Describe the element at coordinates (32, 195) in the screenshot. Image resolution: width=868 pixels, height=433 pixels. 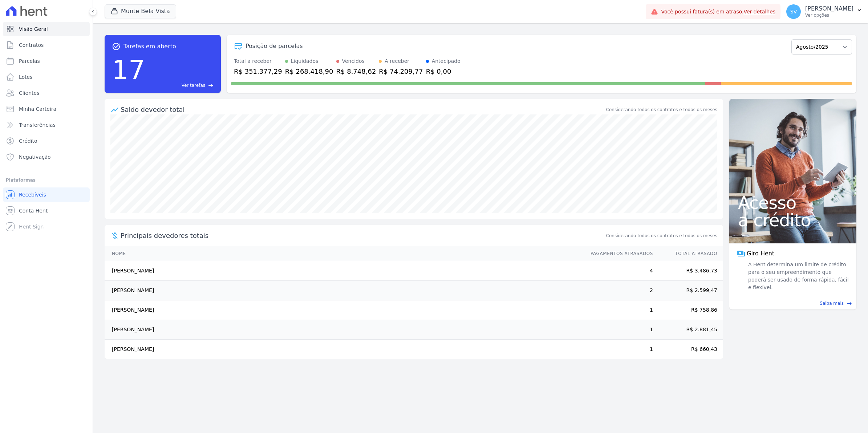
I see `span: Recebíveis` at that location.